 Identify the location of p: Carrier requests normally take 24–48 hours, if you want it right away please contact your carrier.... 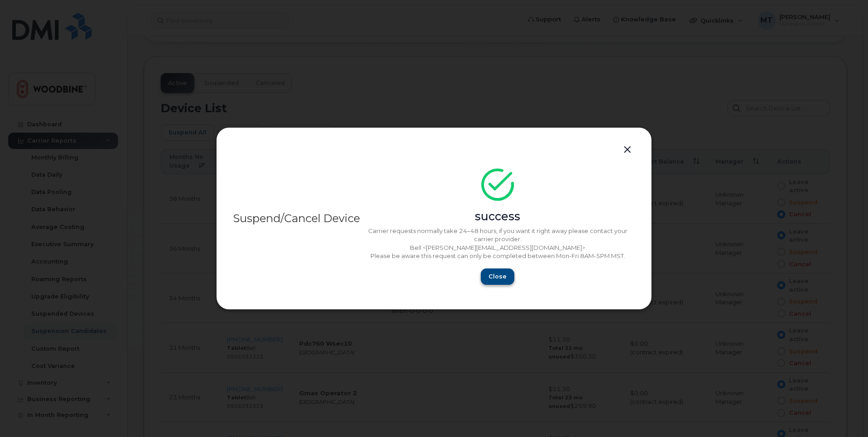
(497, 235).